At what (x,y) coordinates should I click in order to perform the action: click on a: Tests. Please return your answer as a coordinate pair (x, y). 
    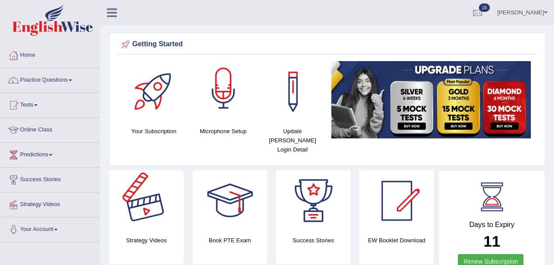
    Looking at the image, I should click on (50, 104).